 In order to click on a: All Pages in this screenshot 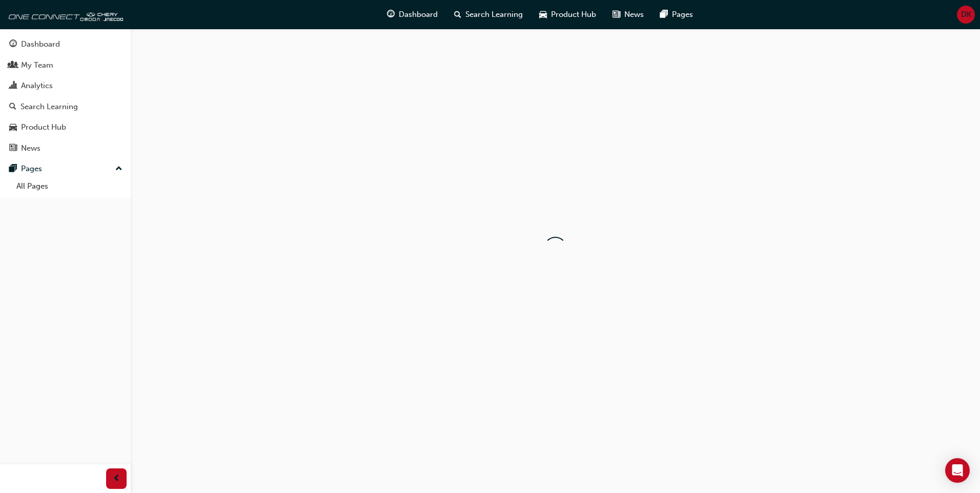, I will do `click(69, 186)`.